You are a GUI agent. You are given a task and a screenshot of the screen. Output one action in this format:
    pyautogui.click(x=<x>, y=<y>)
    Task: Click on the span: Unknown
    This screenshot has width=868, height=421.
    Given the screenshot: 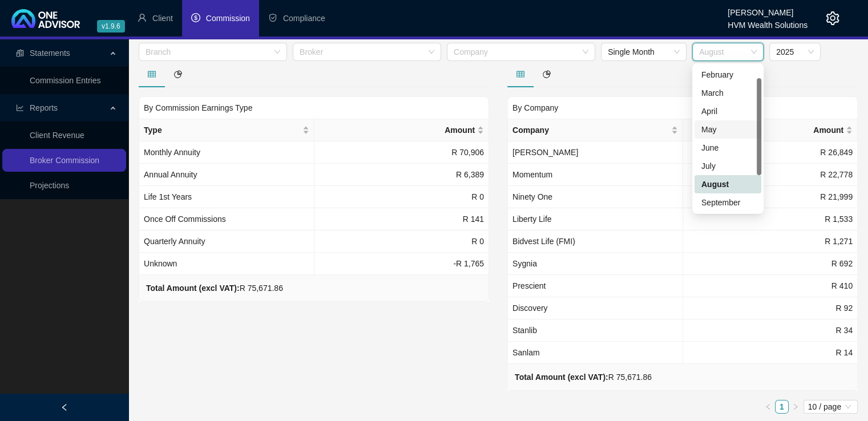 What is the action you would take?
    pyautogui.click(x=161, y=264)
    